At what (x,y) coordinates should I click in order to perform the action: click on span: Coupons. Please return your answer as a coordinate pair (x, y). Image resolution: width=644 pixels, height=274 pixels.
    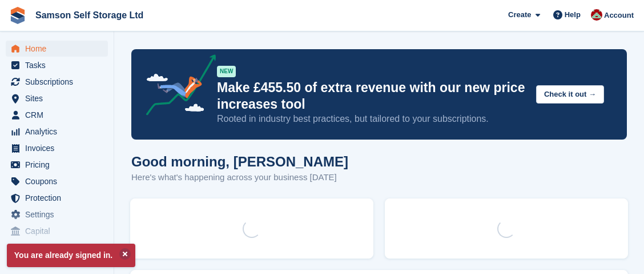
    Looking at the image, I should click on (59, 182).